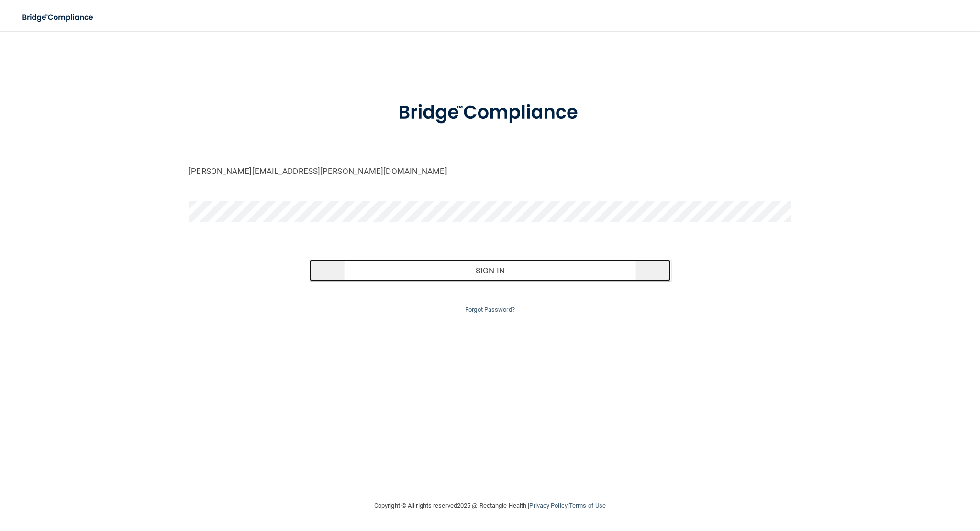  What do you see at coordinates (490, 309) in the screenshot?
I see `a: Forgot Password?` at bounding box center [490, 309].